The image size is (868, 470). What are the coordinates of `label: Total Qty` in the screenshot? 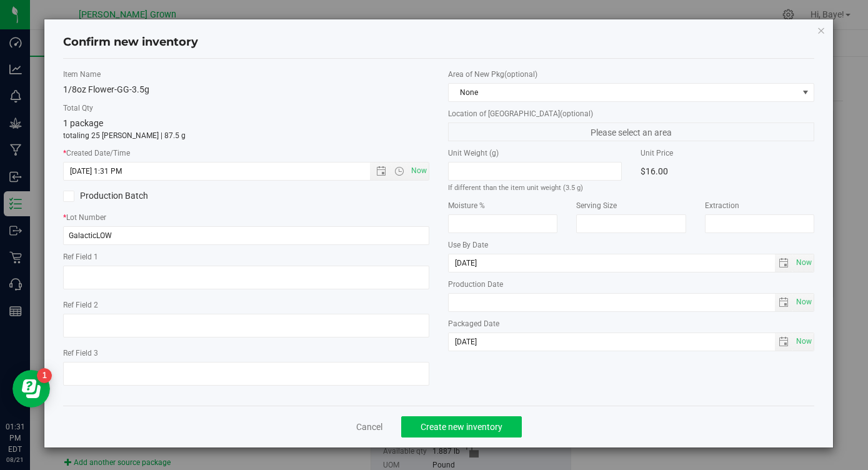 It's located at (246, 108).